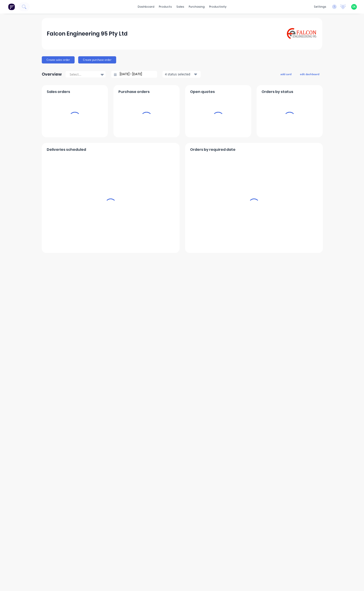 The image size is (364, 591). Describe the element at coordinates (166, 7) in the screenshot. I see `div: products` at that location.